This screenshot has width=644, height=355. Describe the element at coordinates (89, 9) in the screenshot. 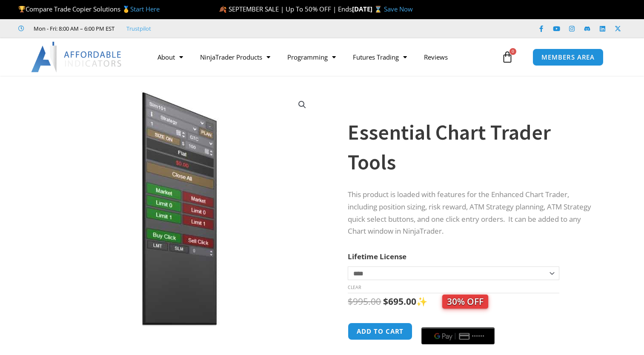

I see `span: Compare Trade Copier Solutions 🥇` at that location.